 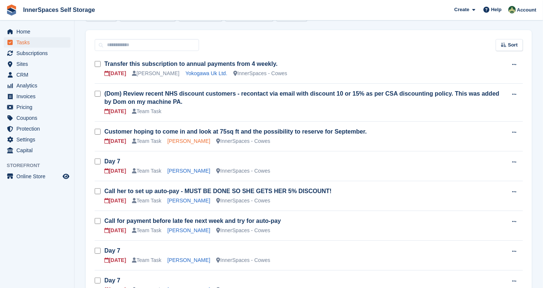 I want to click on img: stora-icon-8386f47178a22dfd0bd8f6a31ec36ba5ce8667c1dd55bd0f319d3a0aa187defe.svg, so click(x=12, y=10).